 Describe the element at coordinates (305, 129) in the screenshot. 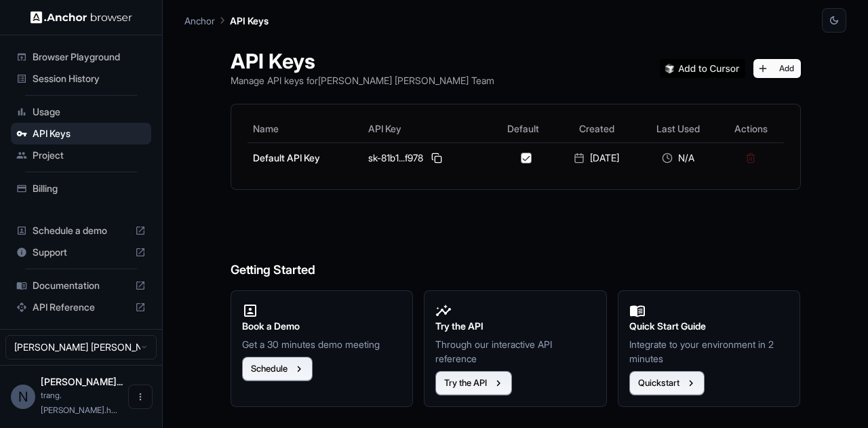

I see `th: Name` at that location.